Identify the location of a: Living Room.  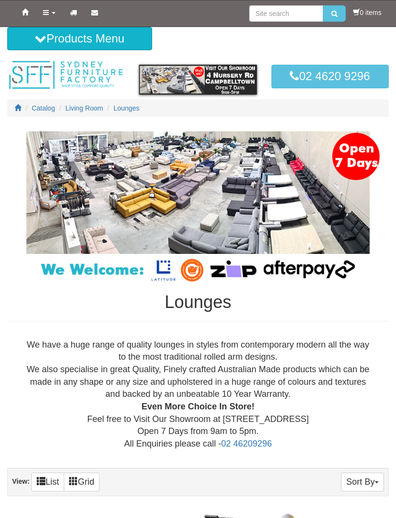
(84, 108).